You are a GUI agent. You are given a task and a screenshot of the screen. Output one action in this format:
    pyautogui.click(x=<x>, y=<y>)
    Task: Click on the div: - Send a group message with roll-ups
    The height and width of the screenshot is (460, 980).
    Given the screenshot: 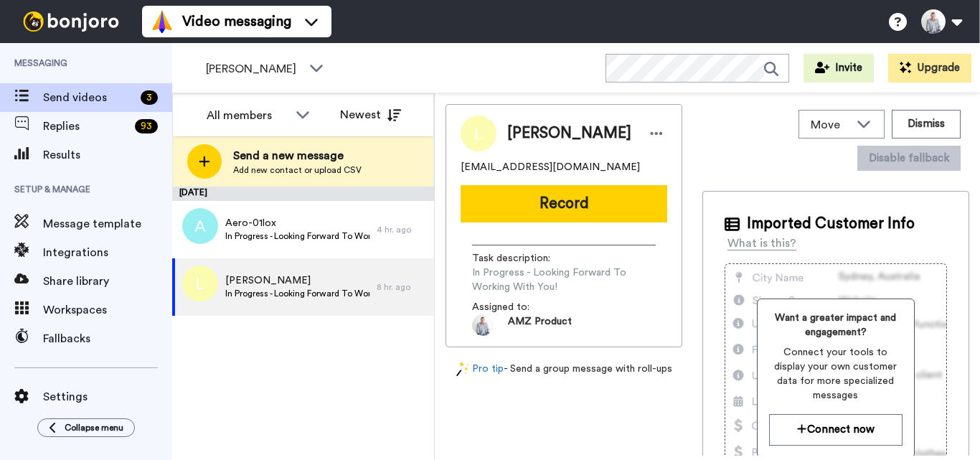 What is the action you would take?
    pyautogui.click(x=564, y=369)
    